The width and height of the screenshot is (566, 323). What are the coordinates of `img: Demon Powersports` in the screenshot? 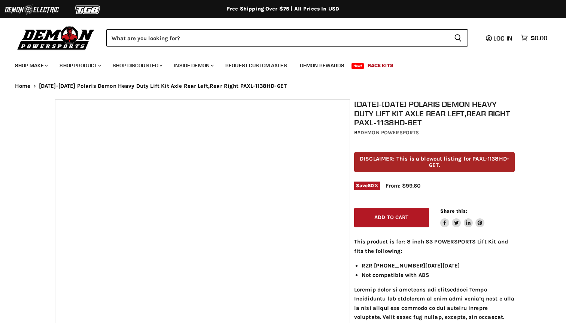 It's located at (56, 37).